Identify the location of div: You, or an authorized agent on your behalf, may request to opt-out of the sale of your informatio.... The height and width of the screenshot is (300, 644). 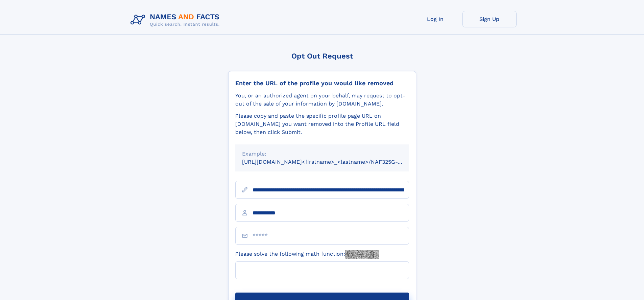
(322, 100).